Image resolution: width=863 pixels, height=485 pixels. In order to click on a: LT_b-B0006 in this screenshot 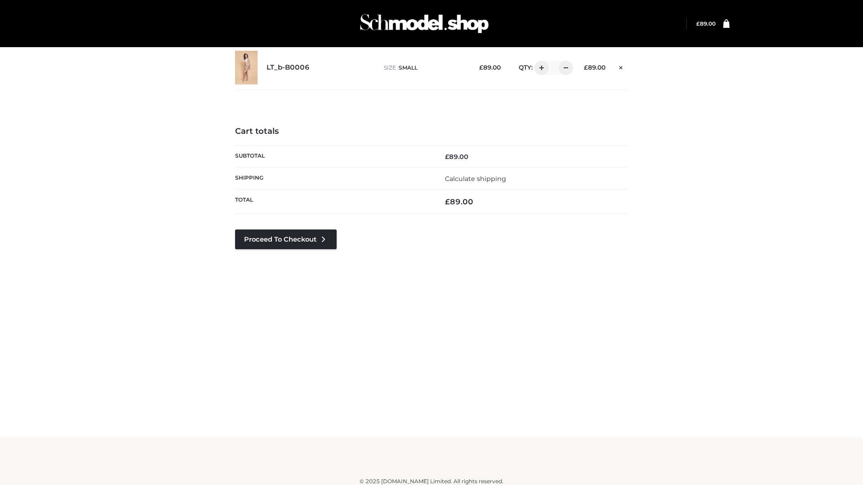, I will do `click(288, 67)`.